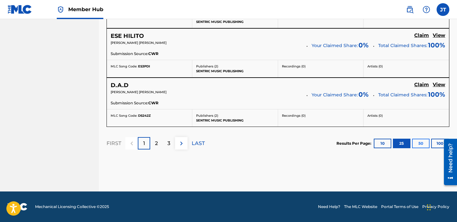  I want to click on p: FIRST, so click(114, 144).